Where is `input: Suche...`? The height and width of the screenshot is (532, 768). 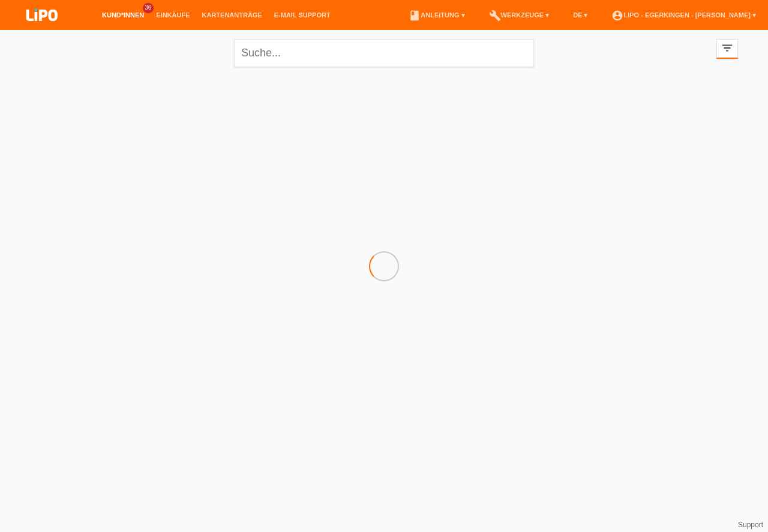
input: Suche... is located at coordinates (384, 53).